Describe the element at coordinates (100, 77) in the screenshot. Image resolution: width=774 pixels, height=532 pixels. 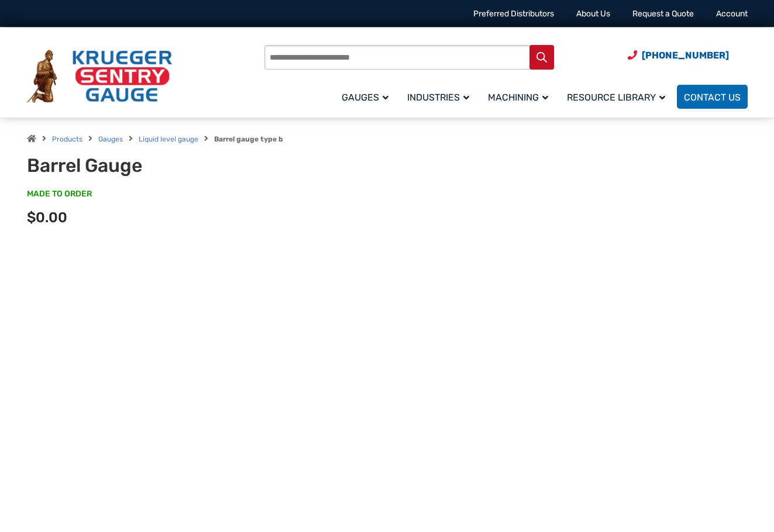
I see `img: Krueger Sentry Gauge` at that location.